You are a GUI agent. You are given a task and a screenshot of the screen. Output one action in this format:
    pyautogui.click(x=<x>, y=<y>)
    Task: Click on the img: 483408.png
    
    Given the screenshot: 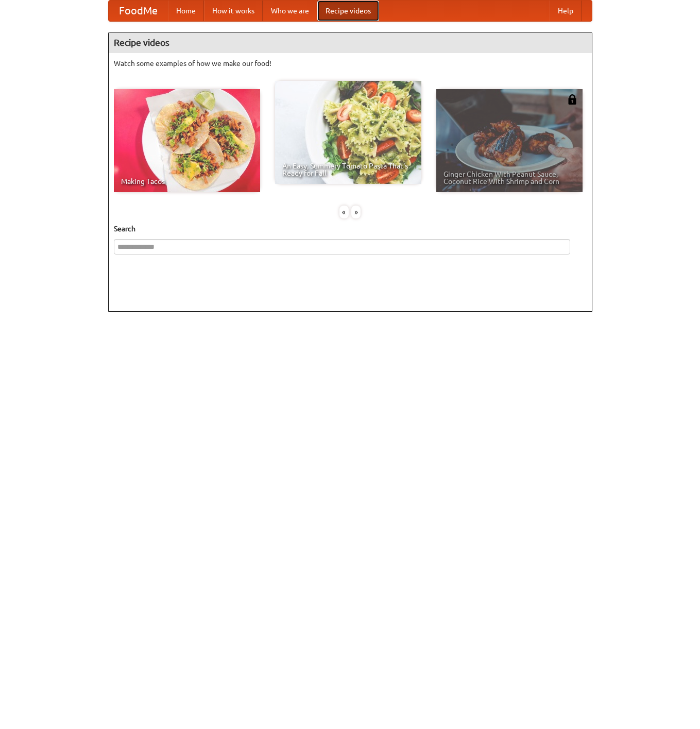 What is the action you would take?
    pyautogui.click(x=572, y=100)
    